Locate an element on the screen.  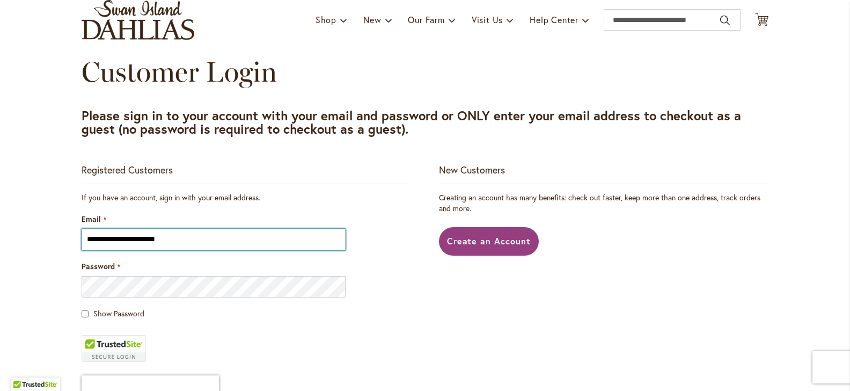
strong: New Customers is located at coordinates (472, 170).